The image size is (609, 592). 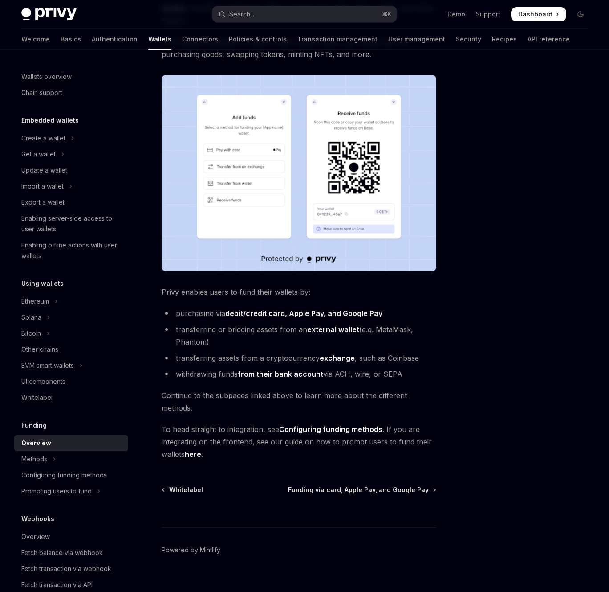 What do you see at coordinates (539, 14) in the screenshot?
I see `a: Dashboard` at bounding box center [539, 14].